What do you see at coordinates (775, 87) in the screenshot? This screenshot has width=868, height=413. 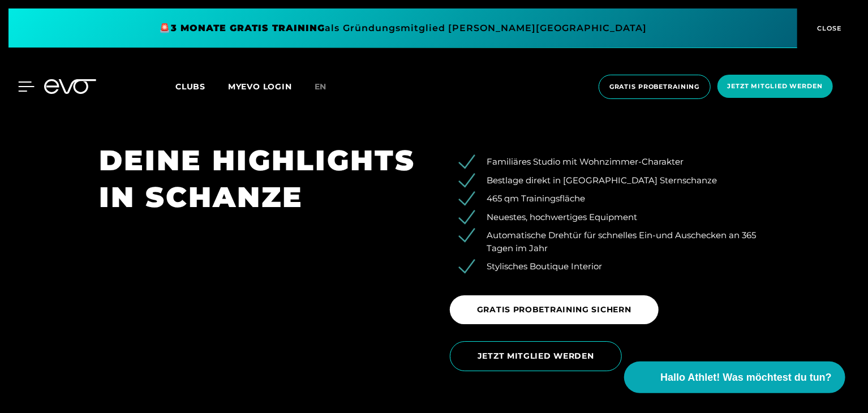 I see `a: Jetzt Mitglied werden` at bounding box center [775, 87].